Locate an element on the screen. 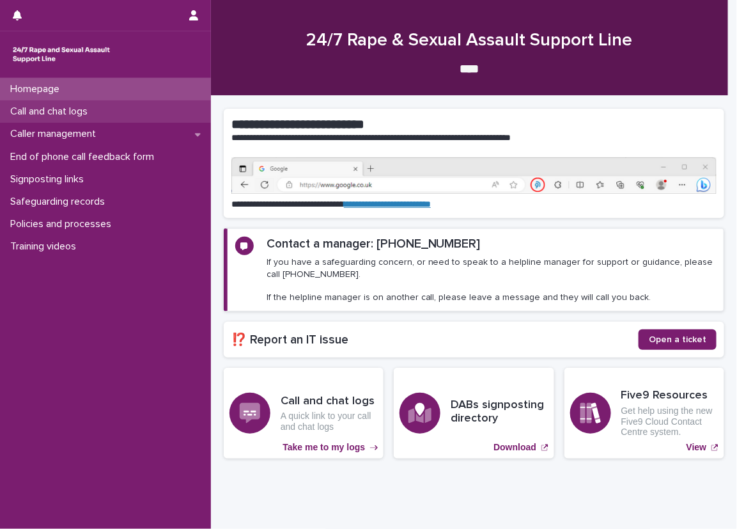 The width and height of the screenshot is (737, 529). p: View is located at coordinates (697, 447).